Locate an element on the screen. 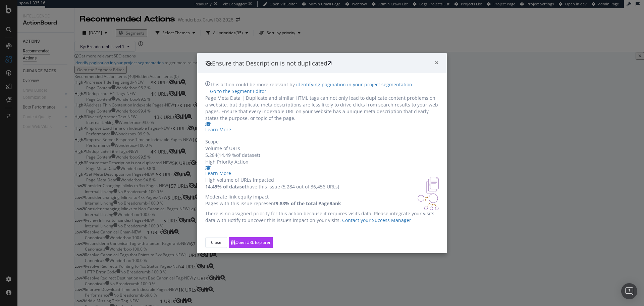 The image size is (644, 306). div: 5,284 is located at coordinates (211, 155).